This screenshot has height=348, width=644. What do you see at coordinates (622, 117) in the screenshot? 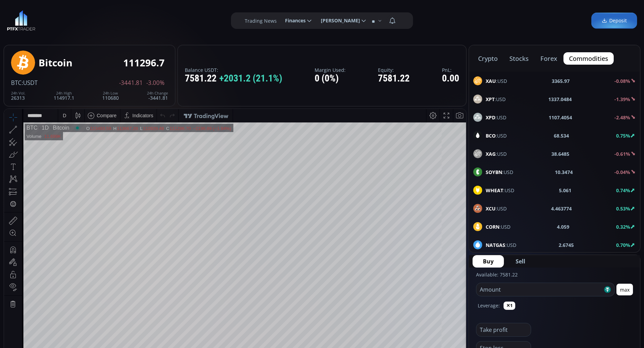
I see `b: -2.48%` at bounding box center [622, 117].